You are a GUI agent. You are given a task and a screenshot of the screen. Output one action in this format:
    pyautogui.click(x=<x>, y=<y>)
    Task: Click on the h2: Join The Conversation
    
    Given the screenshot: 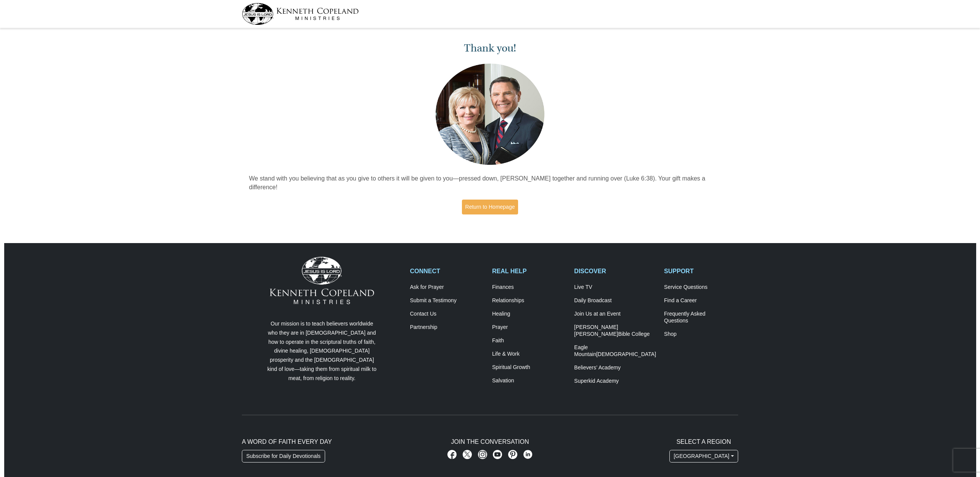 What is the action you would take?
    pyautogui.click(x=490, y=442)
    